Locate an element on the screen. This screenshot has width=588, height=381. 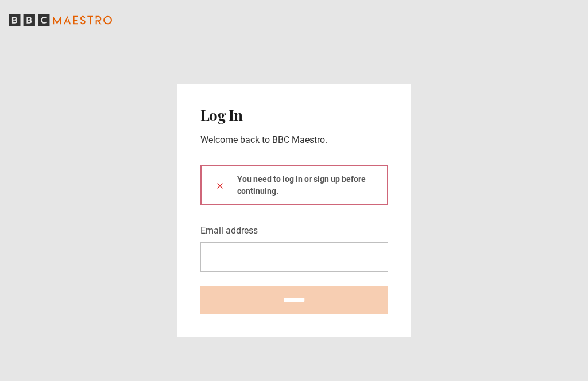
div: You need to log in or sign up before continuing. is located at coordinates (294, 185).